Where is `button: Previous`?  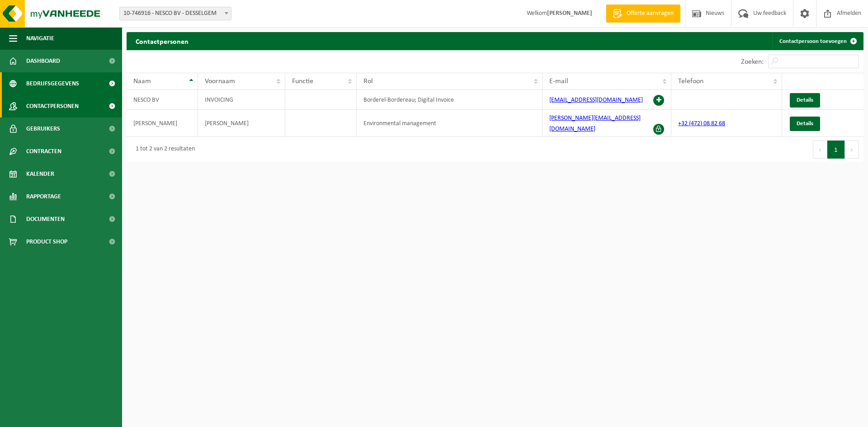 button: Previous is located at coordinates (820, 149).